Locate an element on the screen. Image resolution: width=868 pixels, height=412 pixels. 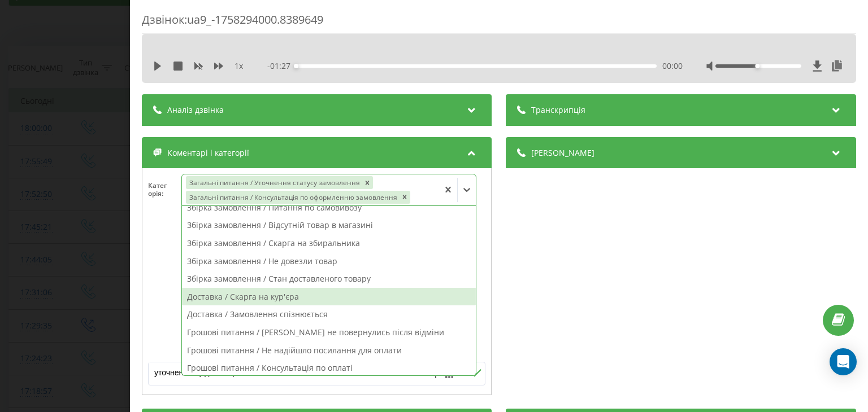
div: Загальні питання / Консультація по оформленню замовлення is located at coordinates (292, 197).